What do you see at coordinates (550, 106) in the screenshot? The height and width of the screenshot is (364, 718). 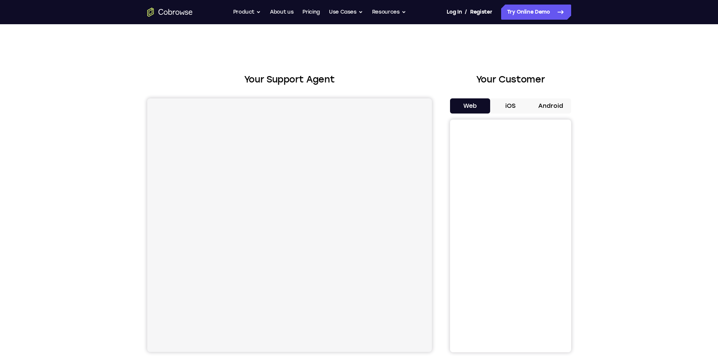 I see `button: Android` at bounding box center [550, 106].